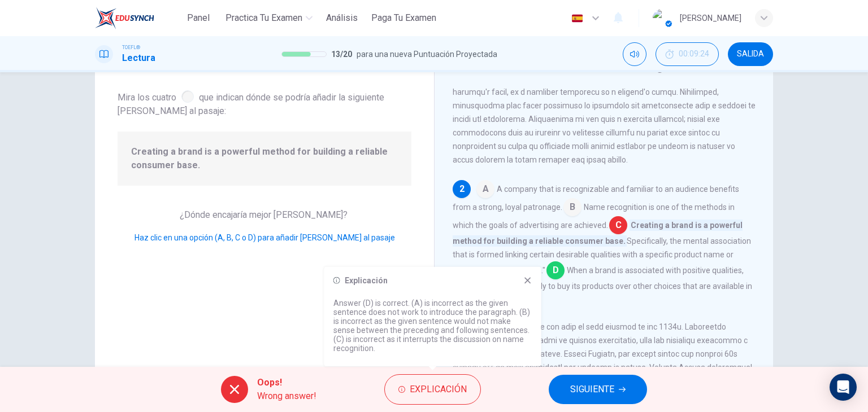 This screenshot has height=412, width=868. Describe the element at coordinates (635, 54) in the screenshot. I see `div: Silenciar` at that location.